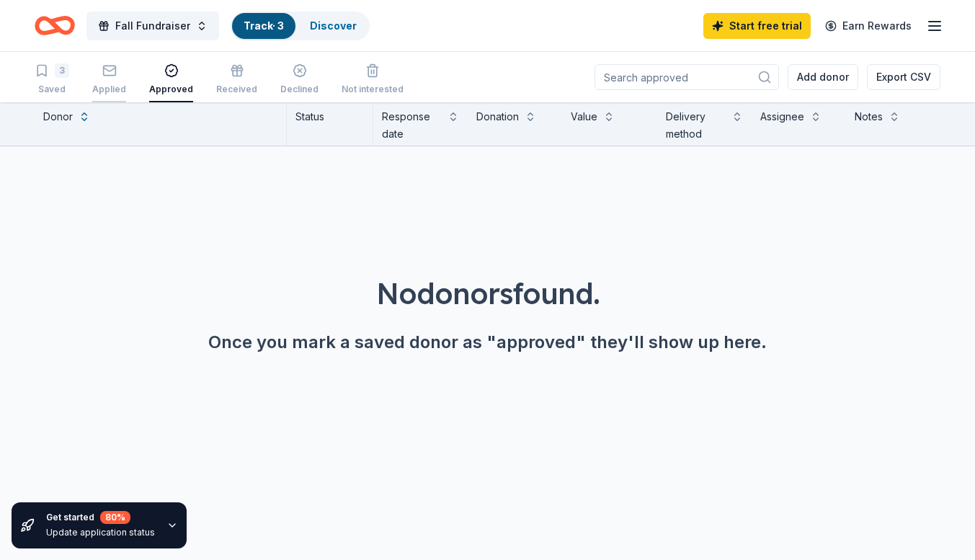  What do you see at coordinates (487, 342) in the screenshot?
I see `div: Once you mark a saved donor as "approved" they'll show up here.` at bounding box center [487, 342].